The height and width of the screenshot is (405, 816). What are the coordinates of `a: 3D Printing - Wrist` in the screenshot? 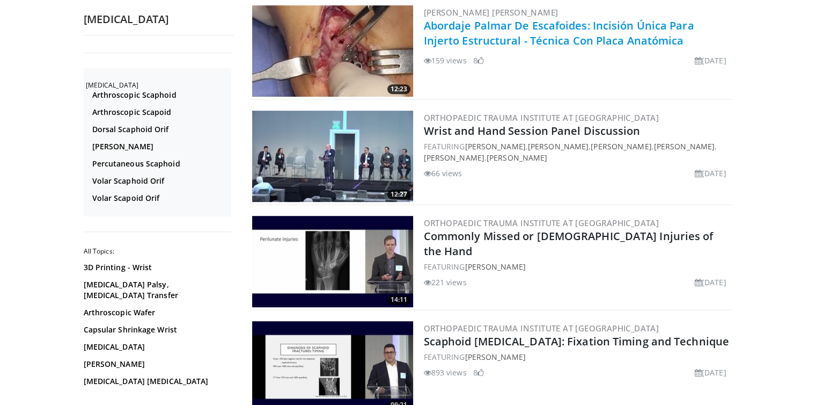 It's located at (156, 267).